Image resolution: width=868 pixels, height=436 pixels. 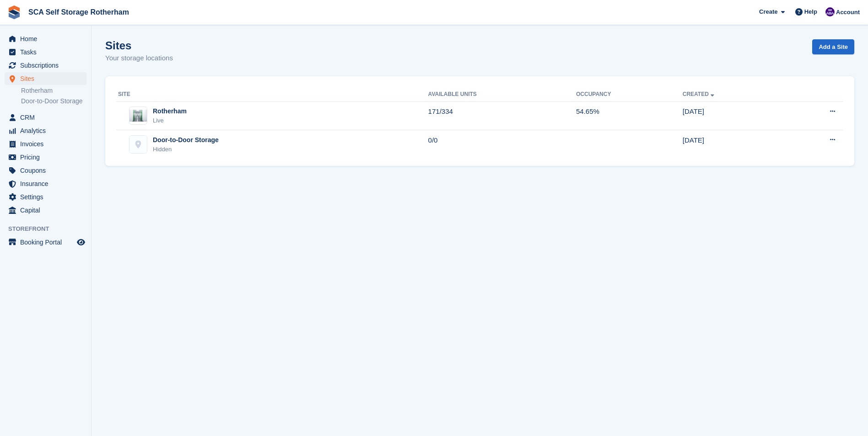 I want to click on span: Create, so click(x=768, y=12).